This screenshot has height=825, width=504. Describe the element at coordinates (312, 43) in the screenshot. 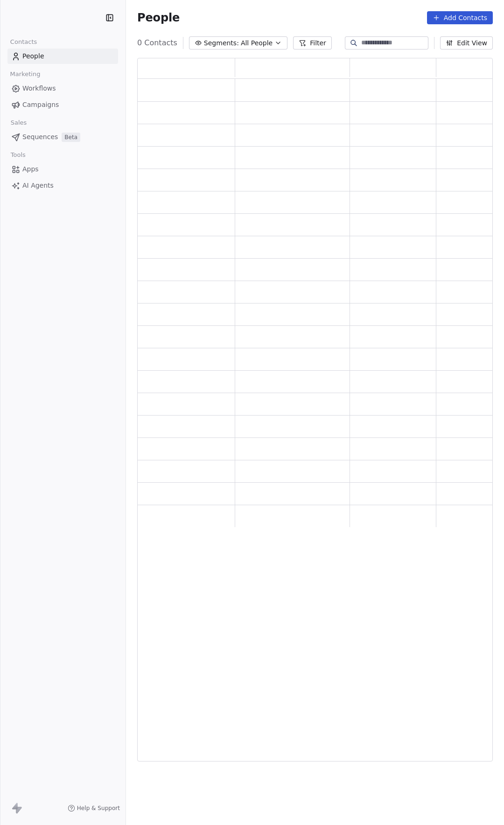

I see `button: Filter` at that location.